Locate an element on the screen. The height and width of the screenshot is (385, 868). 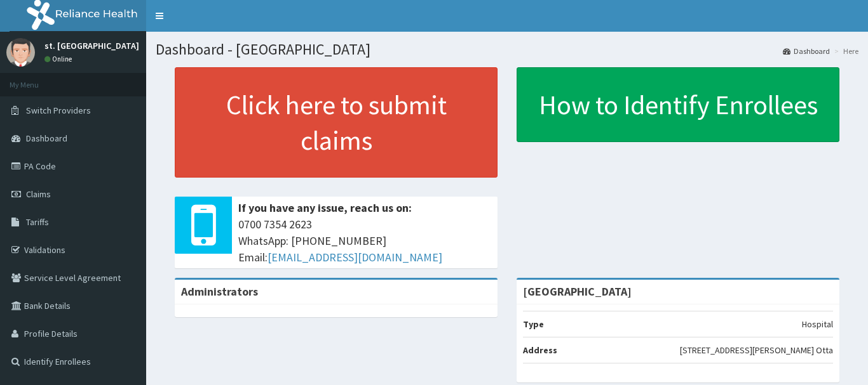
b: If you have any issue, reach us on: is located at coordinates (324, 207).